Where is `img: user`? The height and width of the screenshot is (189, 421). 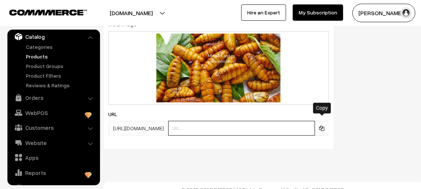
img: user is located at coordinates (406, 13).